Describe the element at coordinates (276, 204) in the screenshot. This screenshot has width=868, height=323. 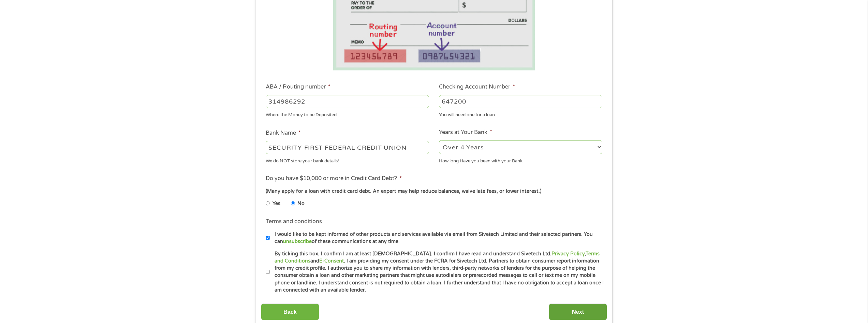
I see `label: Yes` at that location.